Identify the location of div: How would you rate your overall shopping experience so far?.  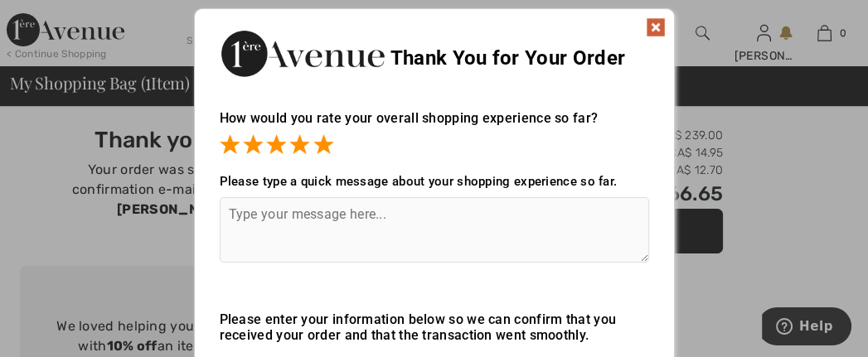
(435, 125).